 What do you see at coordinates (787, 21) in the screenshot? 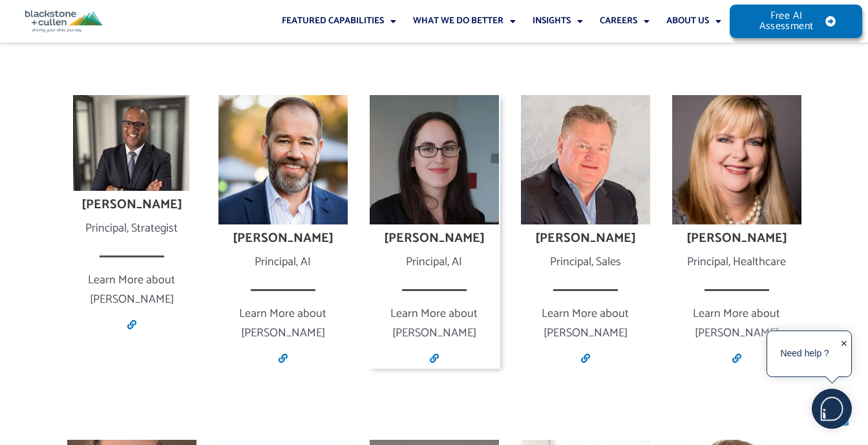
I see `span: Free AI Assessment` at bounding box center [787, 21].